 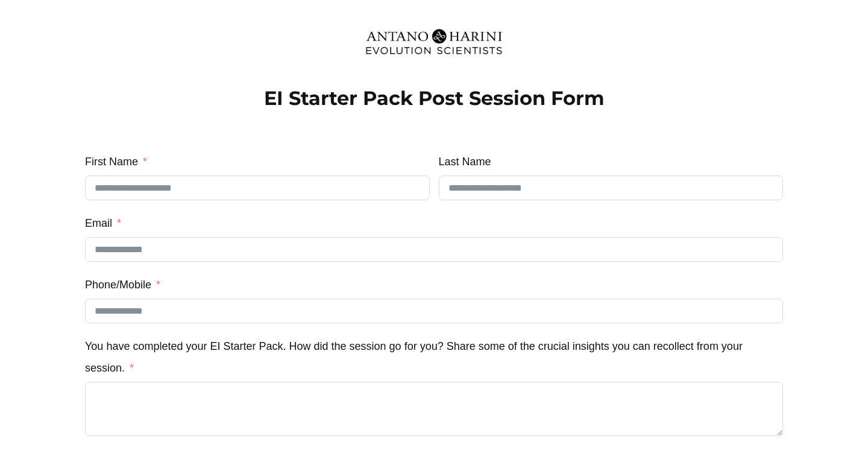 I want to click on input: Phone/Mobile, so click(x=434, y=311).